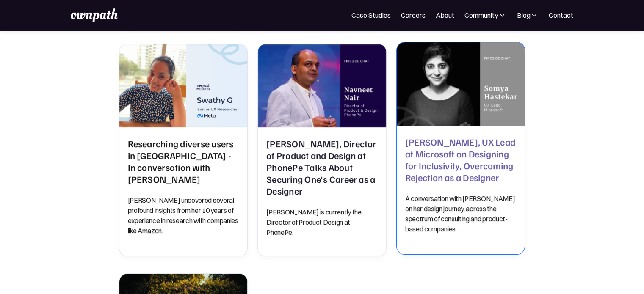 This screenshot has width=644, height=294. I want to click on a: Researching diverse users in India - In conversation with Swathy GResearching diverse users in [G..., so click(183, 150).